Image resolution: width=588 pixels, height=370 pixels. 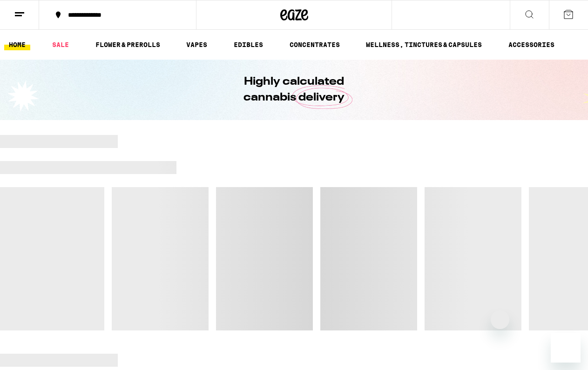 What do you see at coordinates (128, 44) in the screenshot?
I see `a: FLOWER & PREROLLS` at bounding box center [128, 44].